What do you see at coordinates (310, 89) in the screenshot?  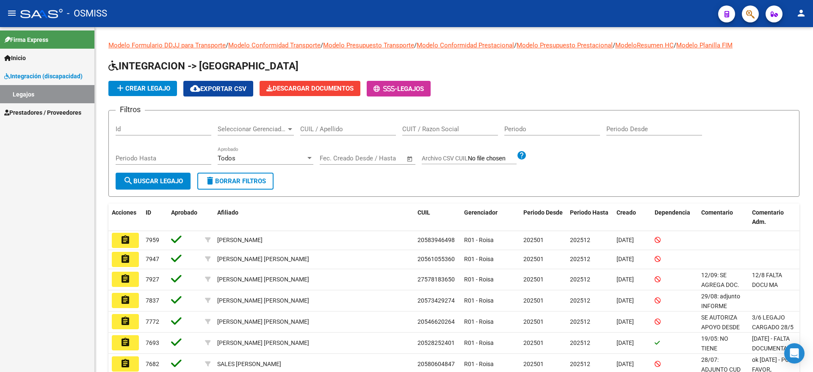 I see `button: Descargar Documentos` at bounding box center [310, 89].